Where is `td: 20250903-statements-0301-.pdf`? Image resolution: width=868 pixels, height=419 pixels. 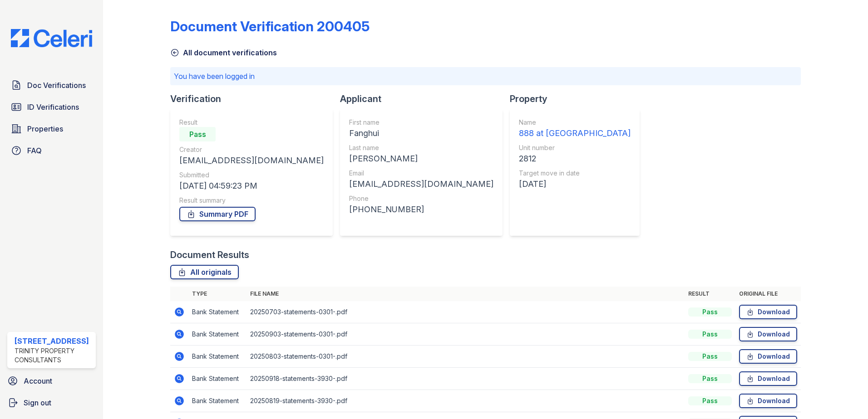
td: 20250903-statements-0301-.pdf is located at coordinates (465, 334).